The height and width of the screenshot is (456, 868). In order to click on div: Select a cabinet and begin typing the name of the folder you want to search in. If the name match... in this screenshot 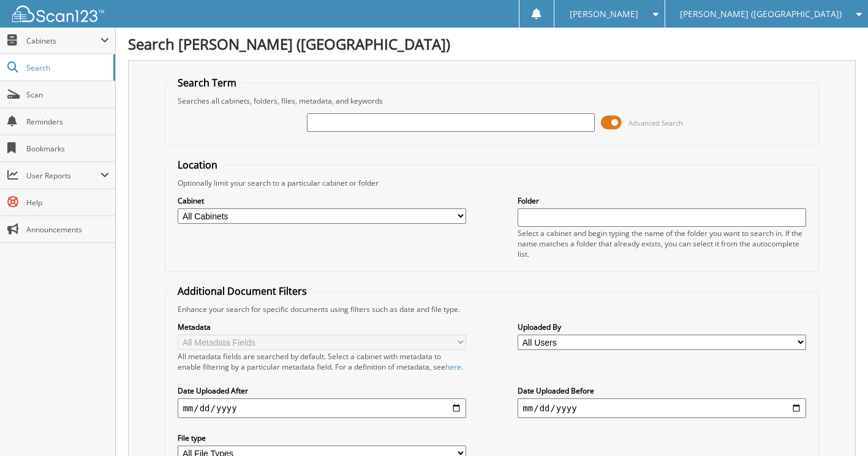, I will do `click(662, 243)`.